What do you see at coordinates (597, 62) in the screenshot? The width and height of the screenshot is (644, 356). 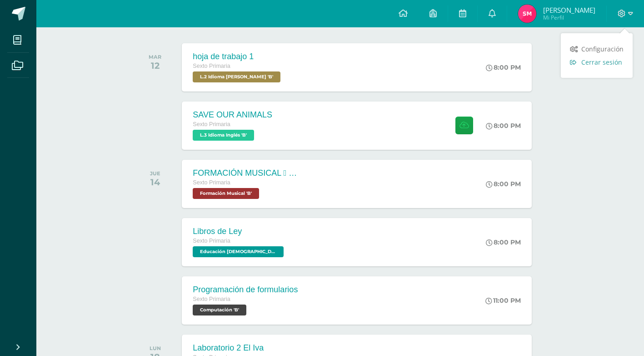 I see `a: Cerrar sesión` at bounding box center [597, 62].